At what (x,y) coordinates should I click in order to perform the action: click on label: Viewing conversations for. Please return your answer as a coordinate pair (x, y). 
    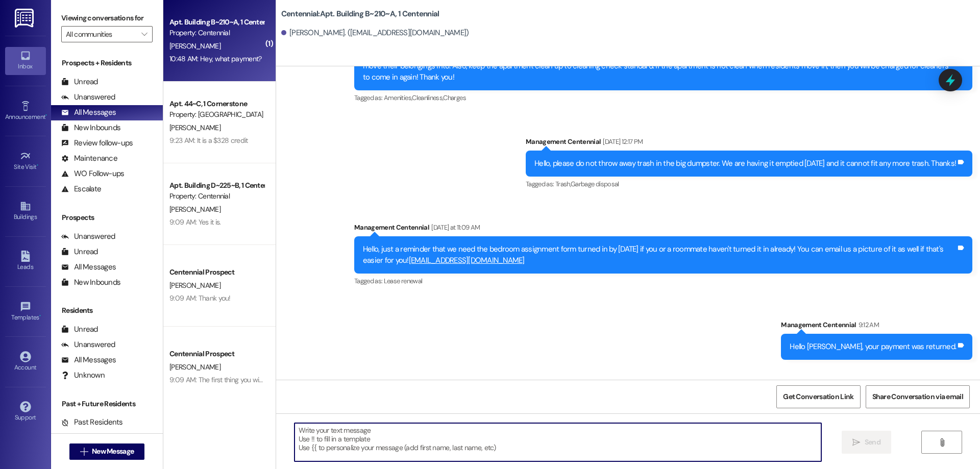
    Looking at the image, I should click on (107, 18).